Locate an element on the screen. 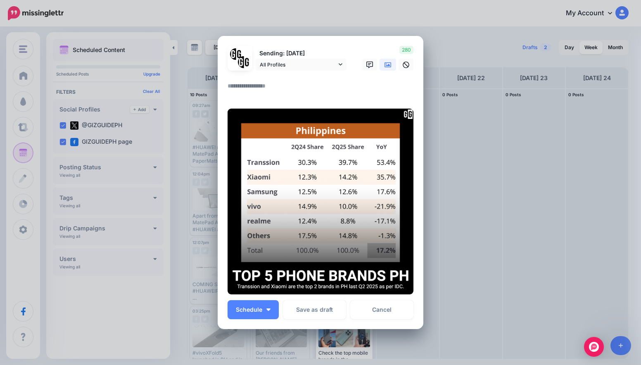  button: Save as draft is located at coordinates (314, 310).